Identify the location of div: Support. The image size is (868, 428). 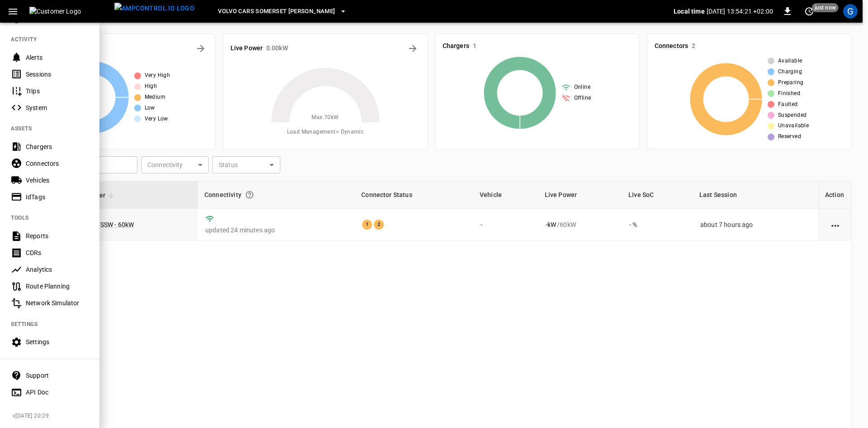
(57, 375).